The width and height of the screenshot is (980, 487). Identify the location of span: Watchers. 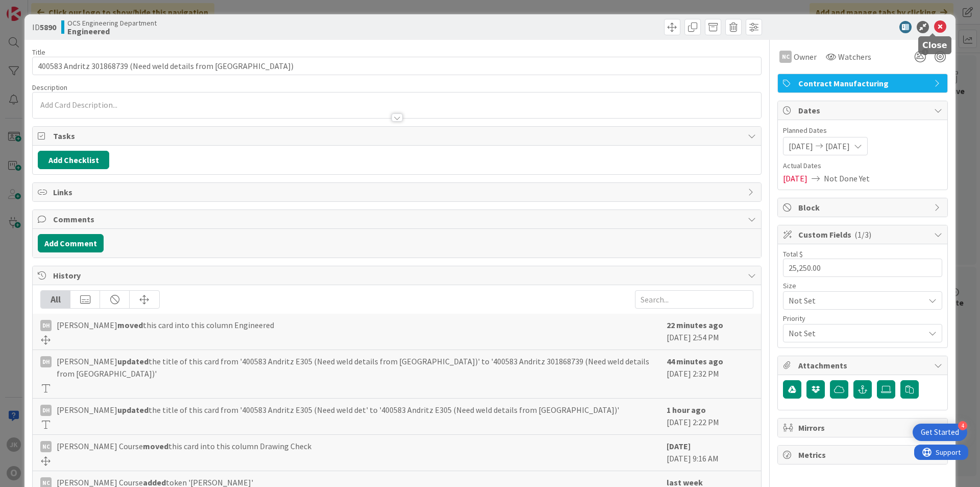
(854, 57).